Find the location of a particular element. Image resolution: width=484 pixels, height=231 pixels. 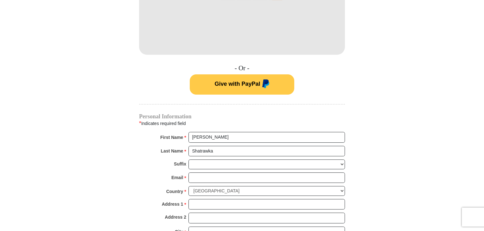

strong: Address 1 is located at coordinates (172, 204).